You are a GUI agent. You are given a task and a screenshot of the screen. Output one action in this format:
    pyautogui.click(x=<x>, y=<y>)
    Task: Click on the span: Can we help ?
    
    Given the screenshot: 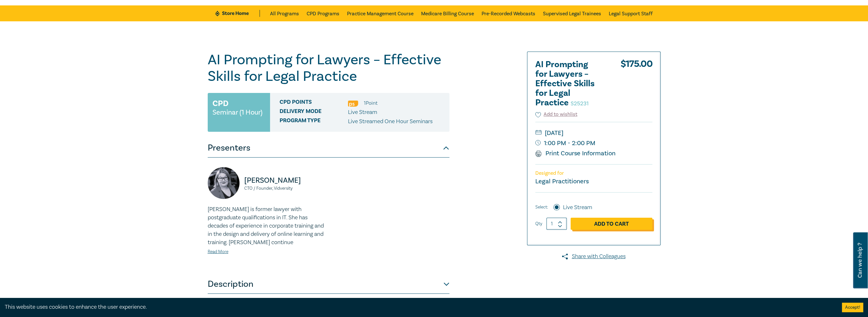 What is the action you would take?
    pyautogui.click(x=860, y=260)
    